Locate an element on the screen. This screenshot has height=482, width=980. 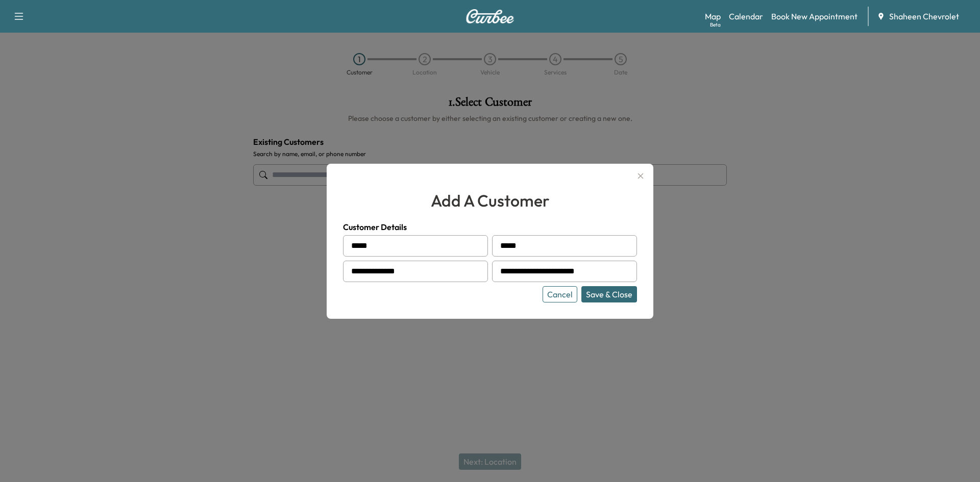
h2: add a customer is located at coordinates (490, 200).